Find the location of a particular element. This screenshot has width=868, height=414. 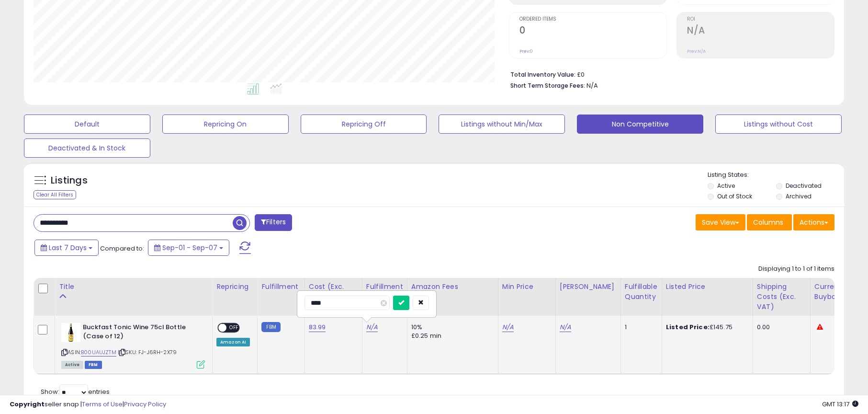

b: Short Term Storage Fees: is located at coordinates (548, 86).